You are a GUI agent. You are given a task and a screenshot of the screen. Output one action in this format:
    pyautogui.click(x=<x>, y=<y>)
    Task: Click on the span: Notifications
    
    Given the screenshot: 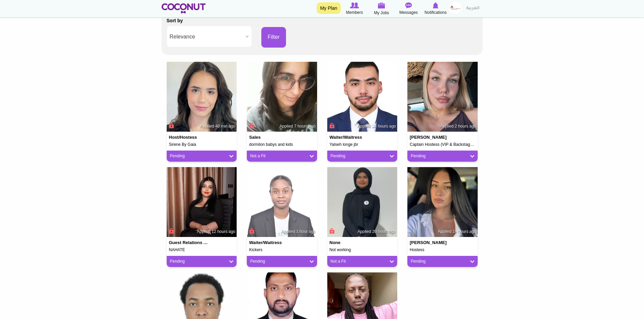 What is the action you would take?
    pyautogui.click(x=436, y=12)
    